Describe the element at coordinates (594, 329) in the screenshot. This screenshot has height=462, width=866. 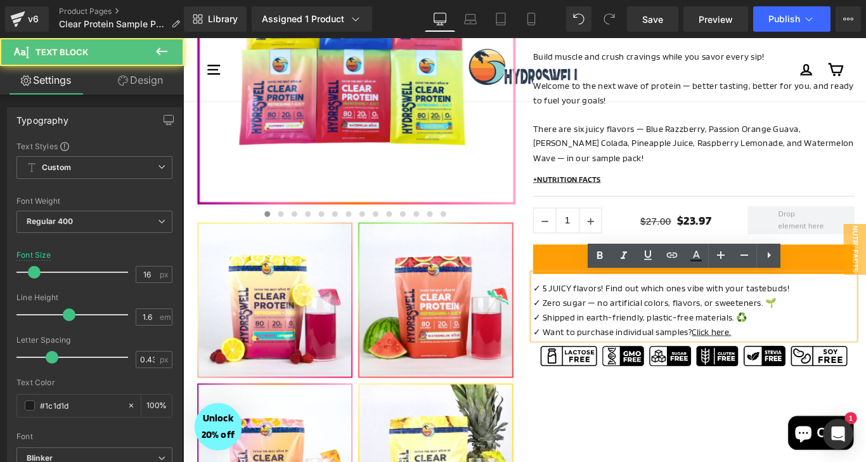
I see `u: Click here.` at that location.